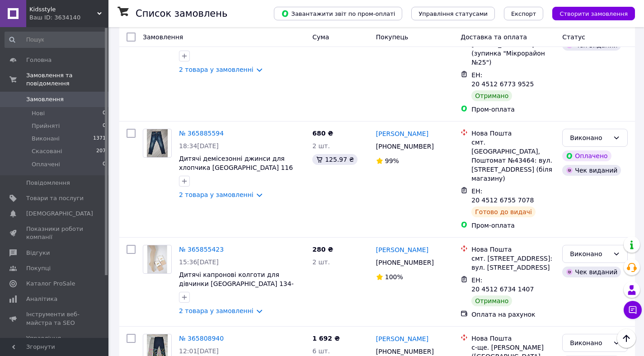 Image resolution: width=644 pixels, height=356 pixels. What do you see at coordinates (593, 14) in the screenshot?
I see `button: Створити замовлення` at bounding box center [593, 14].